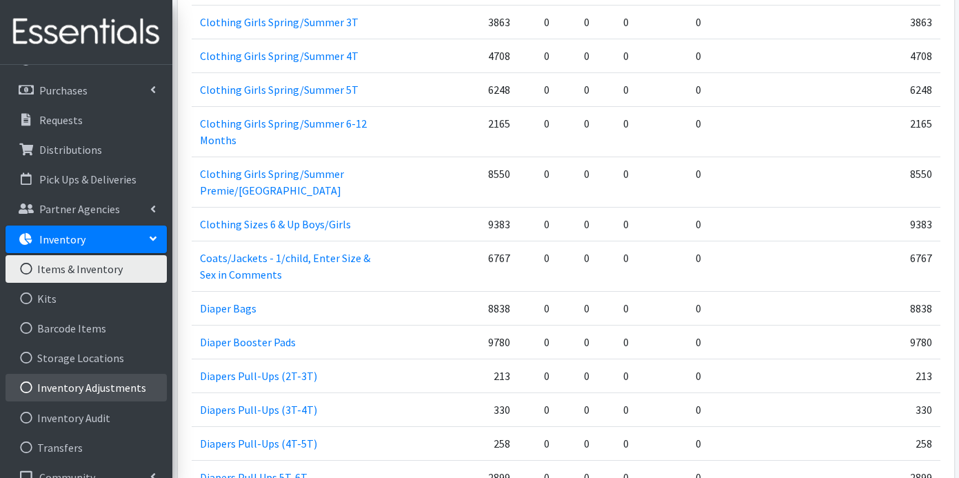 This screenshot has height=478, width=959. I want to click on a: Items & Inventory, so click(86, 269).